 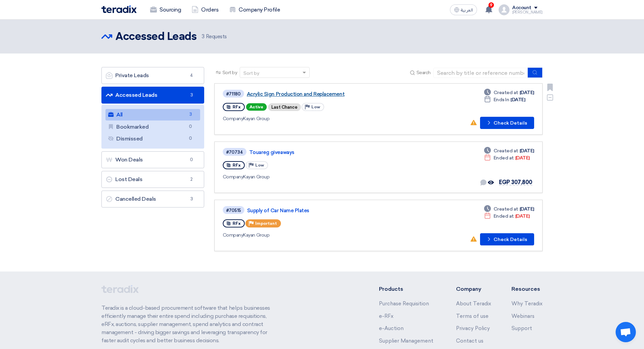 What do you see at coordinates (474, 303) in the screenshot?
I see `a: About Teradix` at bounding box center [474, 303].